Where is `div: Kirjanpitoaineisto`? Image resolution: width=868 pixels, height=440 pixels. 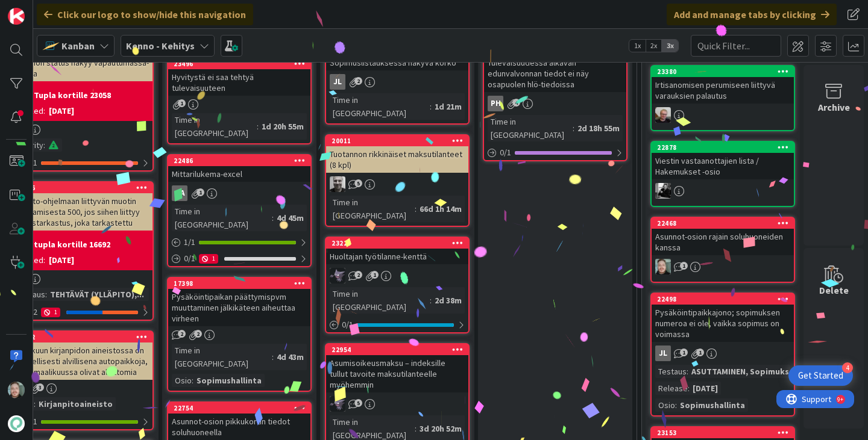
div: Kirjanpitoaineisto is located at coordinates (75, 404).